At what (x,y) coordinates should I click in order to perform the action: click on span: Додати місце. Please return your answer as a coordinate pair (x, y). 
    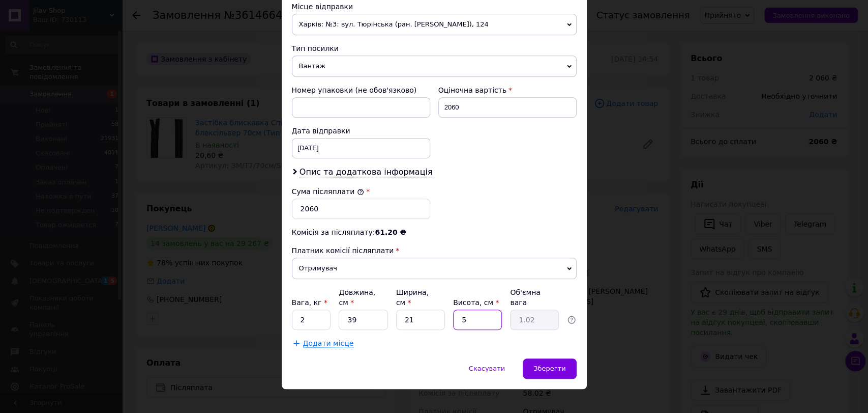
    Looking at the image, I should click on (329, 343).